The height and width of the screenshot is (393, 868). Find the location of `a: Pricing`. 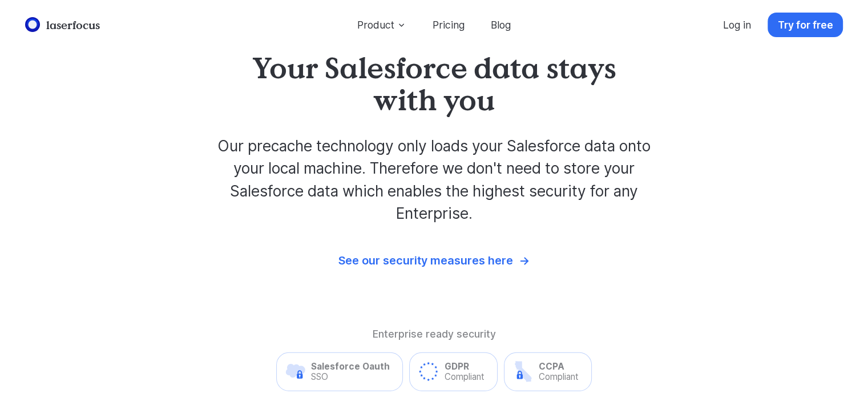

a: Pricing is located at coordinates (447, 24).